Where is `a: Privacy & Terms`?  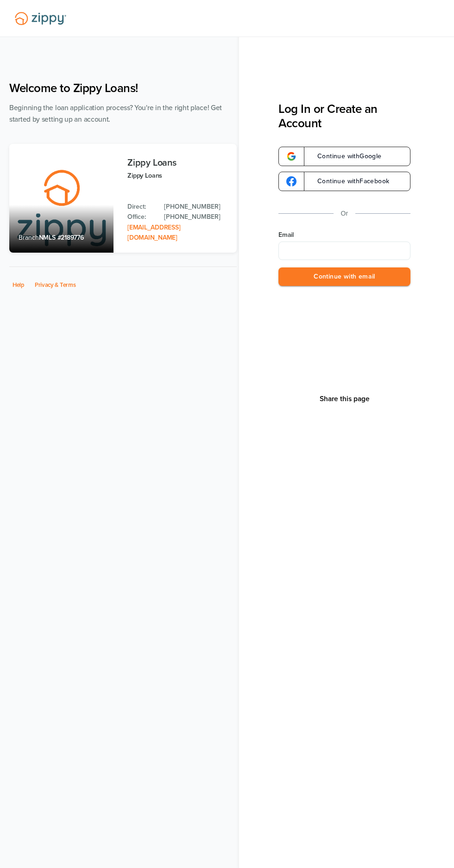 a: Privacy & Terms is located at coordinates (55, 285).